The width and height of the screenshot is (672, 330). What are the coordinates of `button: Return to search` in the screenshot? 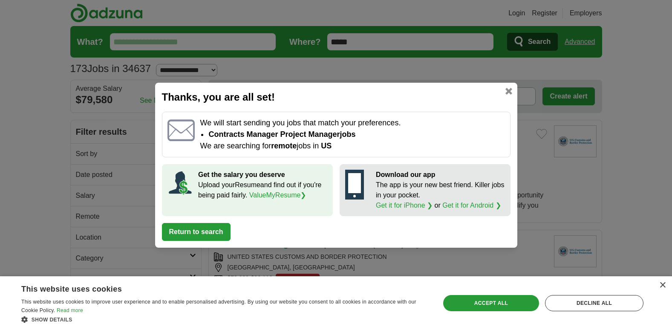 It's located at (196, 232).